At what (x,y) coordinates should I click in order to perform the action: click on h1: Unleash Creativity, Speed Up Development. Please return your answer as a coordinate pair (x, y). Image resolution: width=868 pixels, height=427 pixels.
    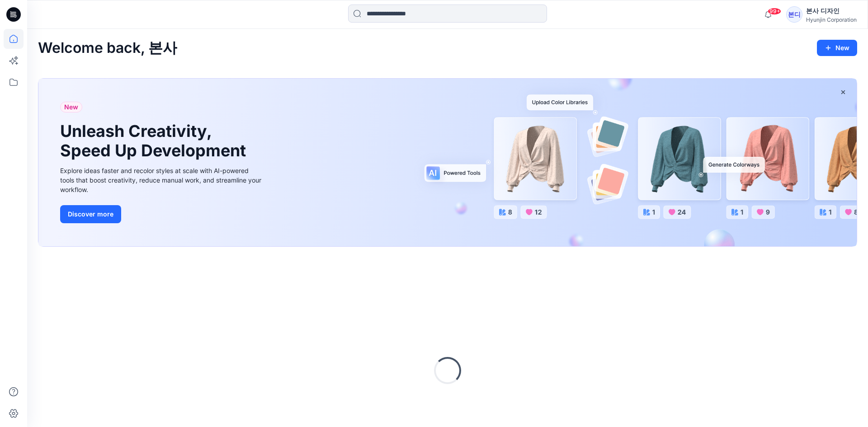
    Looking at the image, I should click on (155, 141).